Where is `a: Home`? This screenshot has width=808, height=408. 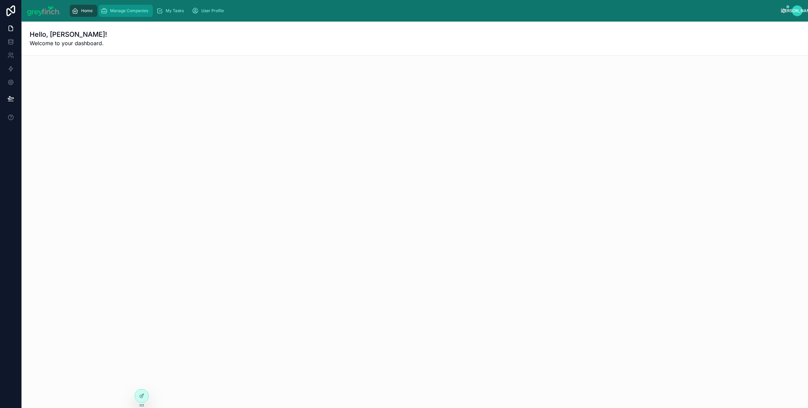
a: Home is located at coordinates (84, 11).